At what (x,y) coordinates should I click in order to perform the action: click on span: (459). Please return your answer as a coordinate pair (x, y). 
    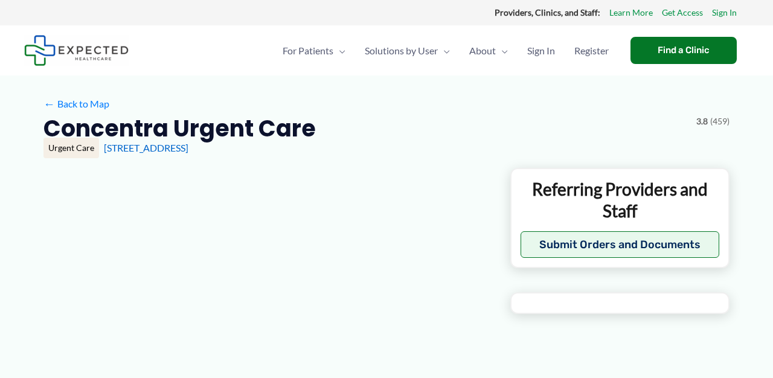
    Looking at the image, I should click on (720, 121).